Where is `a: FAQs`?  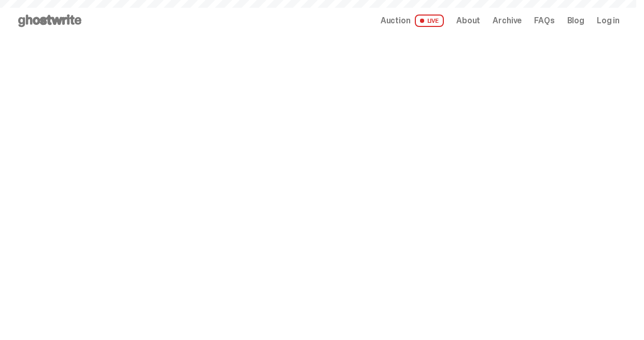
a: FAQs is located at coordinates (544, 20).